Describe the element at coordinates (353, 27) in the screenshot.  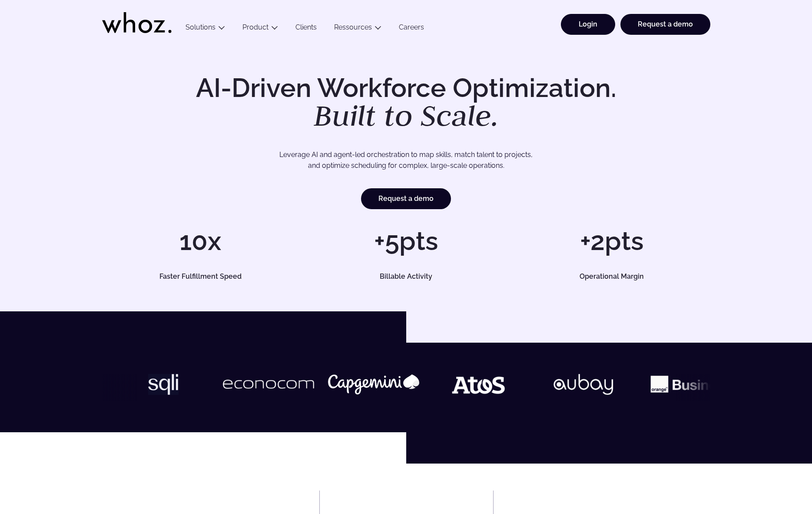
I see `a: Ressources` at that location.